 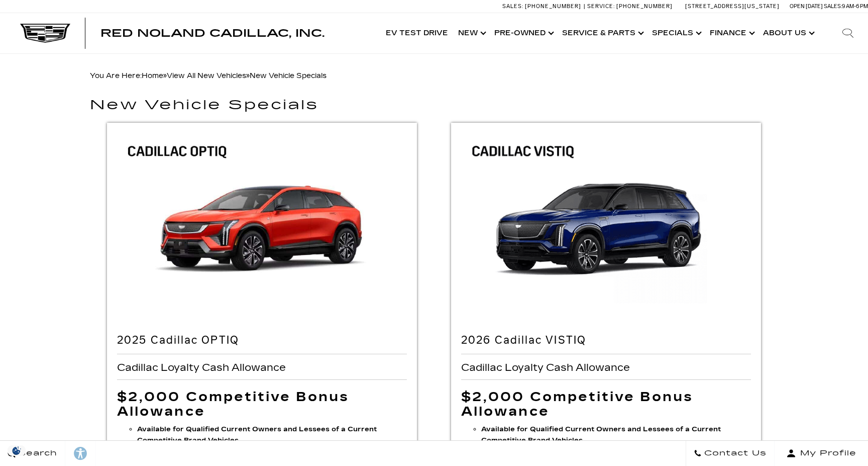 I want to click on a: About Us, so click(x=788, y=33).